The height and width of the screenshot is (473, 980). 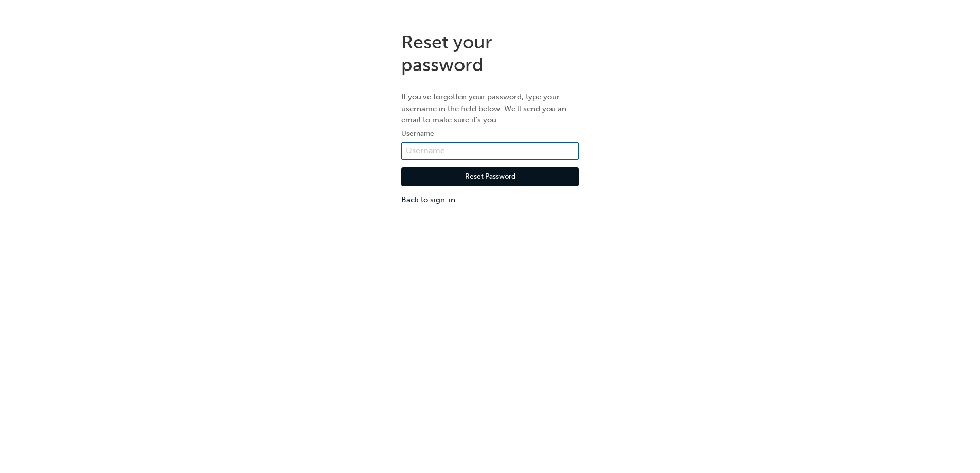 What do you see at coordinates (490, 109) in the screenshot?
I see `p: If you've forgotten your password, type your username in the field below. We'll send you an email...` at bounding box center [490, 109].